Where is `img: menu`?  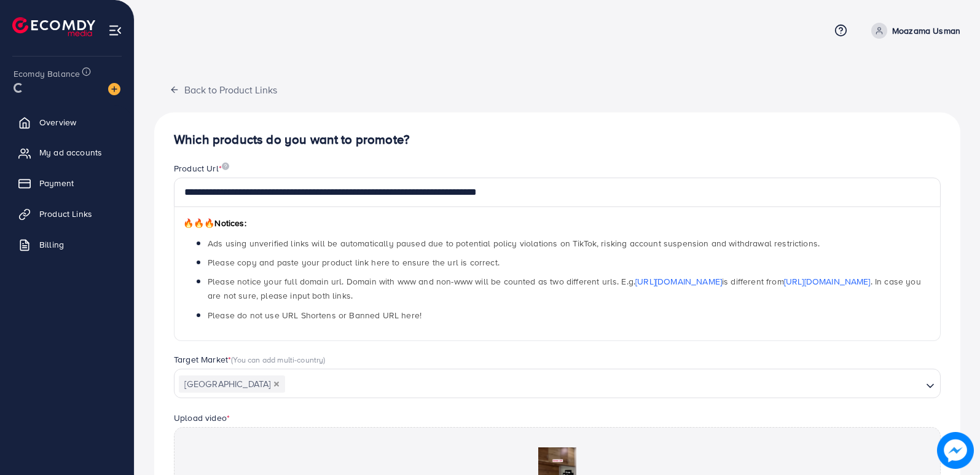 img: menu is located at coordinates (115, 30).